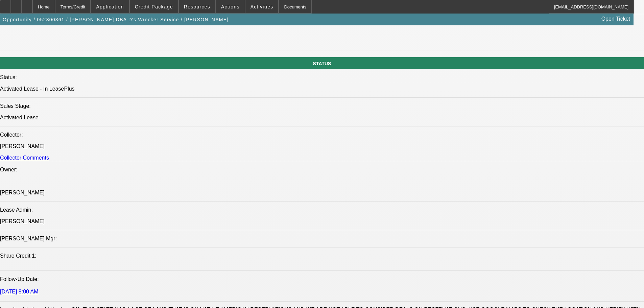  What do you see at coordinates (154, 7) in the screenshot?
I see `button: Credit Package` at bounding box center [154, 7].